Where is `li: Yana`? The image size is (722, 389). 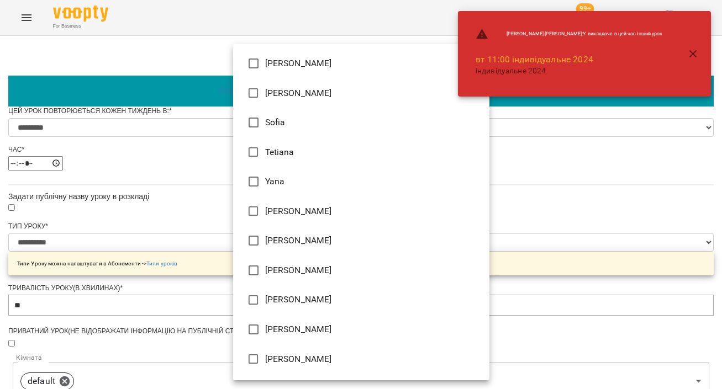 li: Yana is located at coordinates (361, 182).